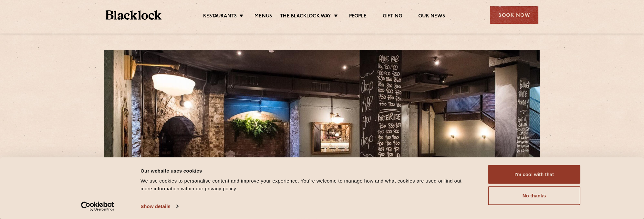  What do you see at coordinates (534, 196) in the screenshot?
I see `button: No thanks` at bounding box center [534, 196].